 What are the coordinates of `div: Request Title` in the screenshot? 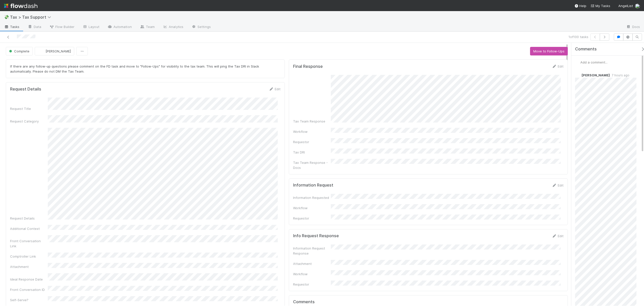 It's located at (29, 109).